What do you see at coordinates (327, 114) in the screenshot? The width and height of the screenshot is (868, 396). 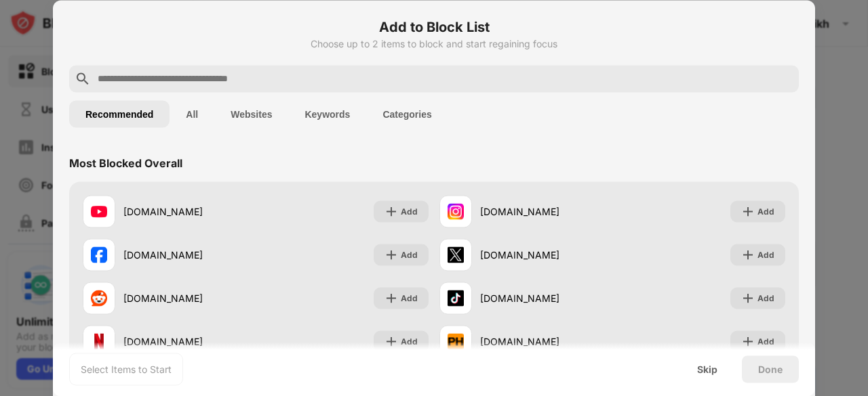 I see `button: Keywords` at bounding box center [327, 114].